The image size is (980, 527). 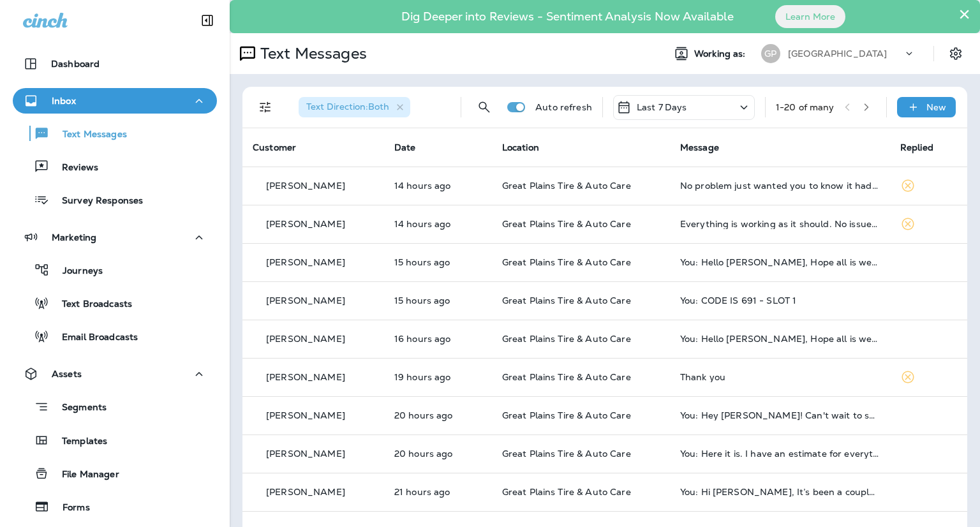 What do you see at coordinates (770, 54) in the screenshot?
I see `div: GP` at bounding box center [770, 54].